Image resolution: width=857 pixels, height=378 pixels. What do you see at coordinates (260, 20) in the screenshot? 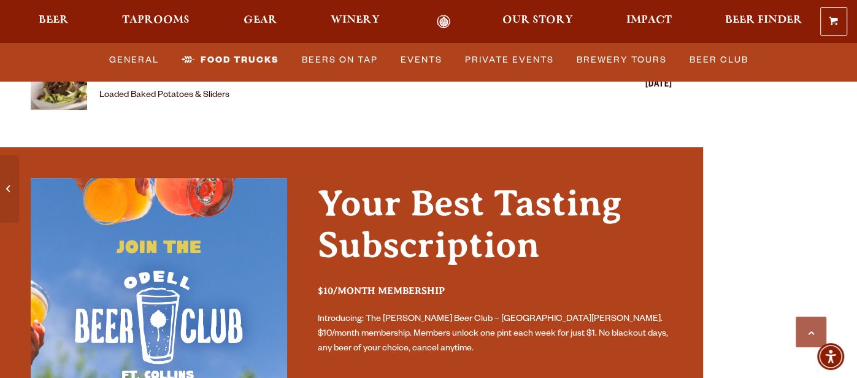
I see `span: Gear` at bounding box center [260, 20].